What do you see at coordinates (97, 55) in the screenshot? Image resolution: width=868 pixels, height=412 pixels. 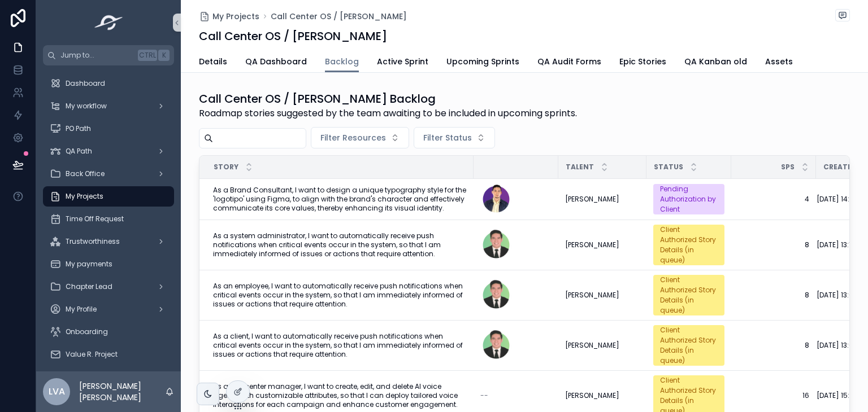 I see `span: Jump to...` at bounding box center [97, 55].